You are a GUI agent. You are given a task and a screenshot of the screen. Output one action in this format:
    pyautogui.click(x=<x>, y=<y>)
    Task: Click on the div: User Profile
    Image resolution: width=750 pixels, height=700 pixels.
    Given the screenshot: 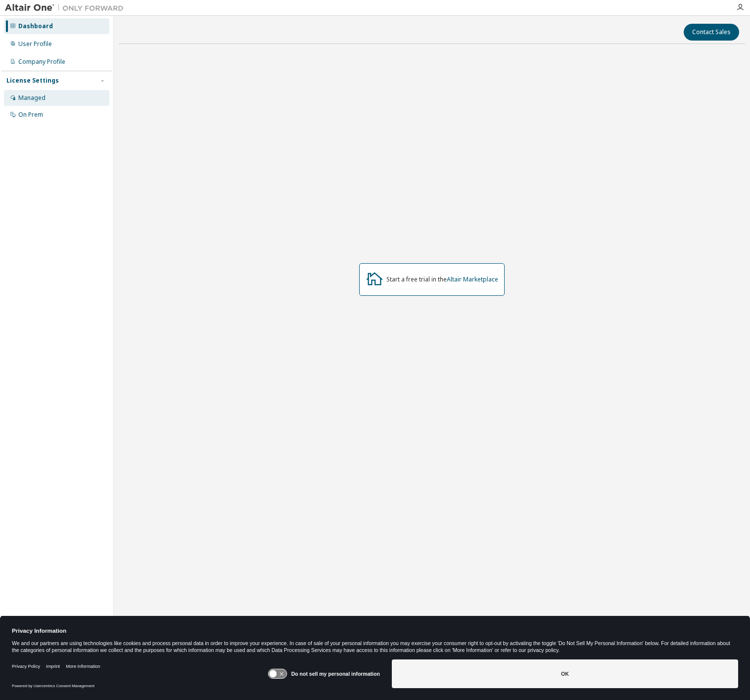 What is the action you would take?
    pyautogui.click(x=36, y=44)
    